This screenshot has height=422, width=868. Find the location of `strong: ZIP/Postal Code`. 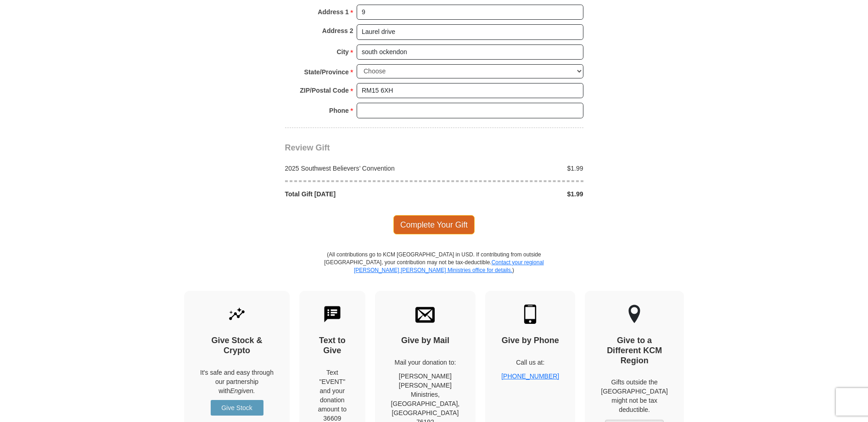

strong: ZIP/Postal Code is located at coordinates (324, 90).